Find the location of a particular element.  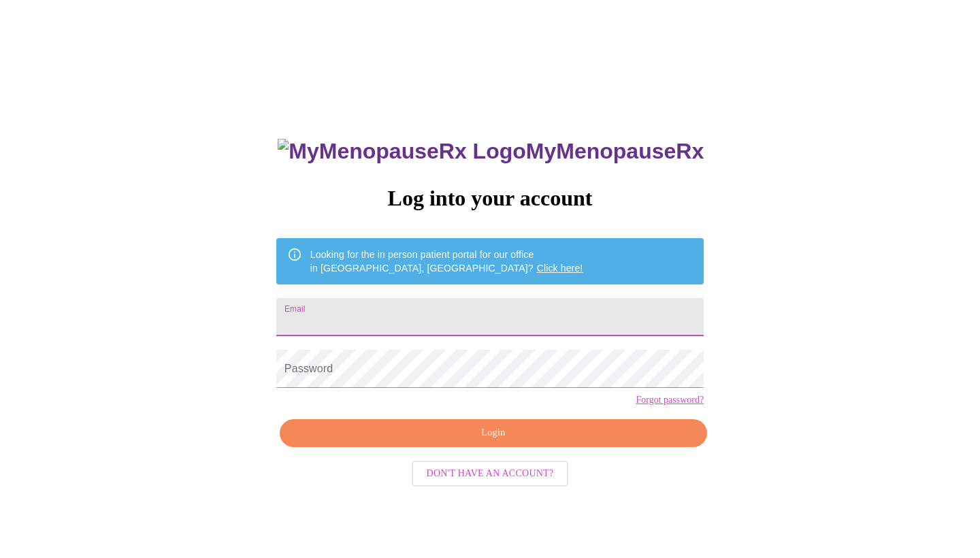

button: Don't have an account? is located at coordinates (490, 474).